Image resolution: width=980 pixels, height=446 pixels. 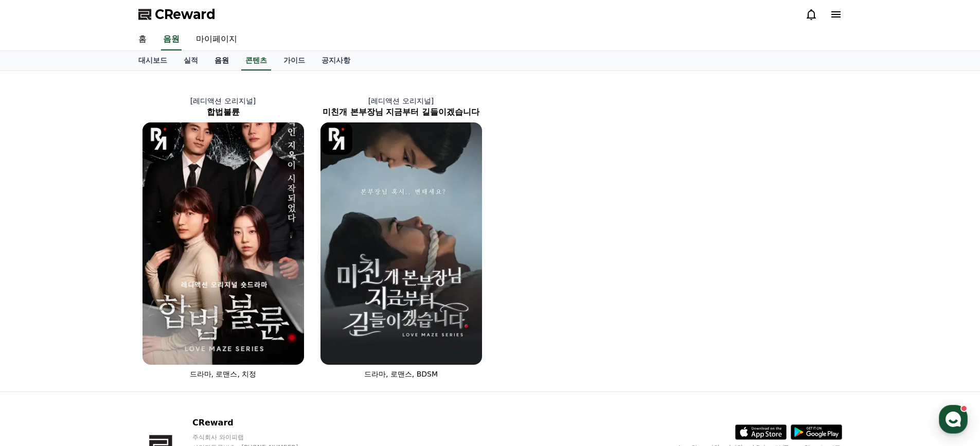 I want to click on a: 콘텐츠, so click(x=256, y=60).